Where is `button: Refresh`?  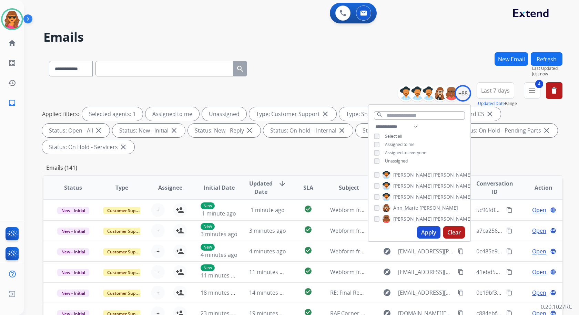 button: Refresh is located at coordinates (547, 59).